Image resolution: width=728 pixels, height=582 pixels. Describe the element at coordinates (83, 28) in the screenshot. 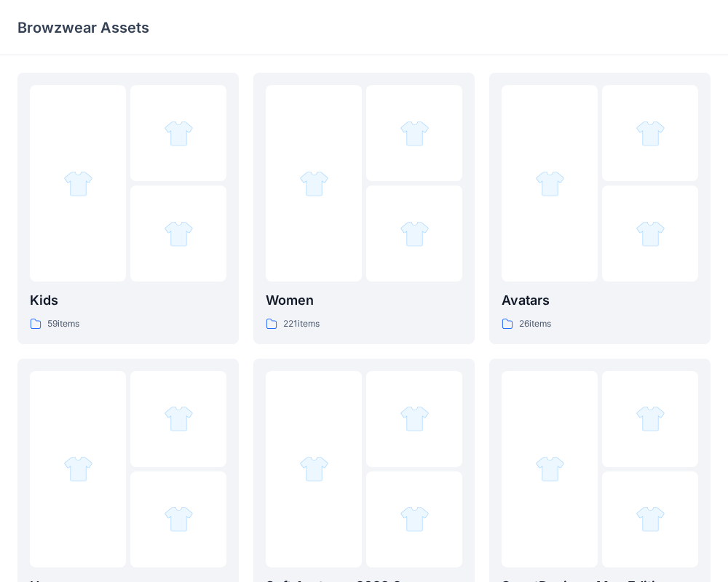

I see `p: Browzwear Assets` at that location.